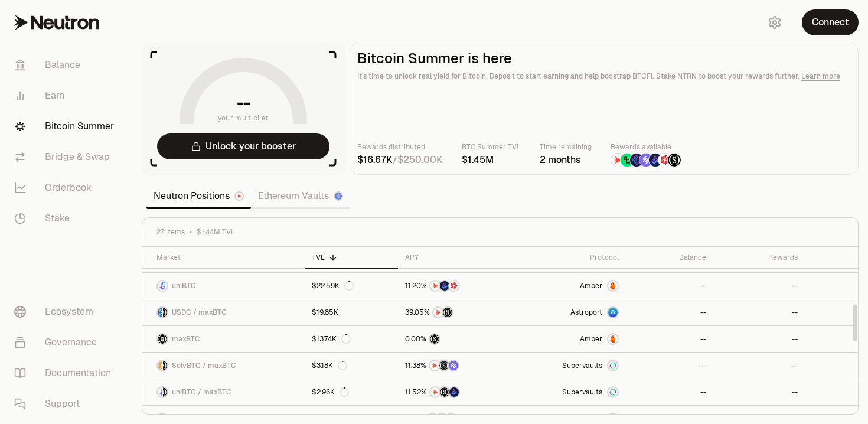 Image resolution: width=868 pixels, height=424 pixels. What do you see at coordinates (338, 196) in the screenshot?
I see `img: Ethereum Logo` at bounding box center [338, 196].